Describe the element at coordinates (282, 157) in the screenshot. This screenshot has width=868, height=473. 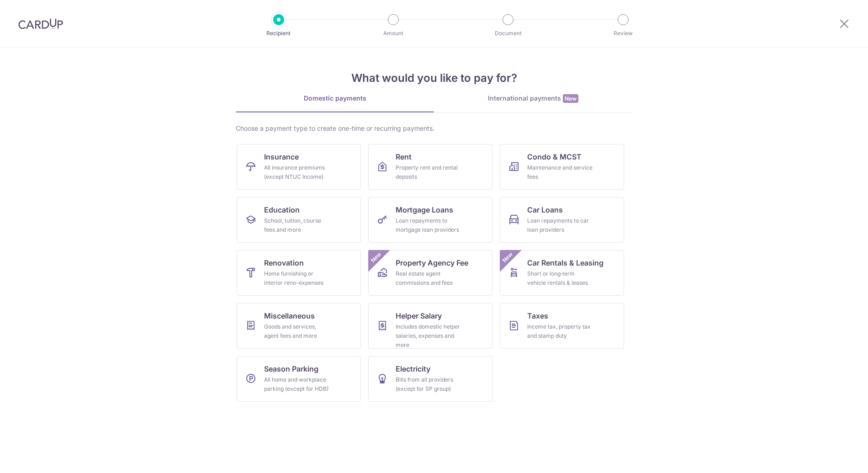
I see `span: Insurance` at that location.